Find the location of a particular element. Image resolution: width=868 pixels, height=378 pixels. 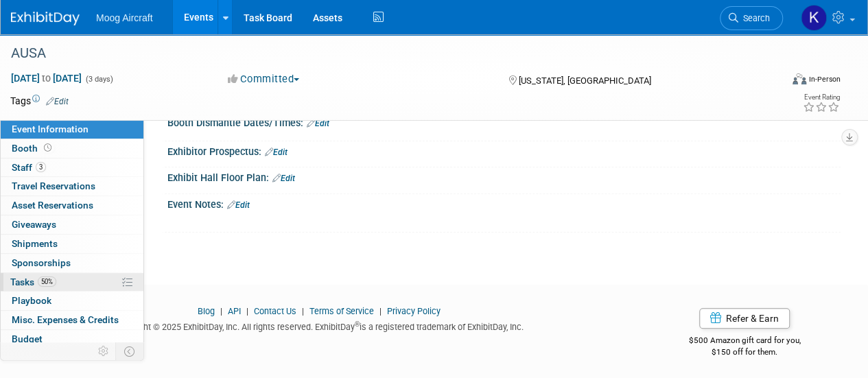

a: Tasks50% is located at coordinates (72, 282).